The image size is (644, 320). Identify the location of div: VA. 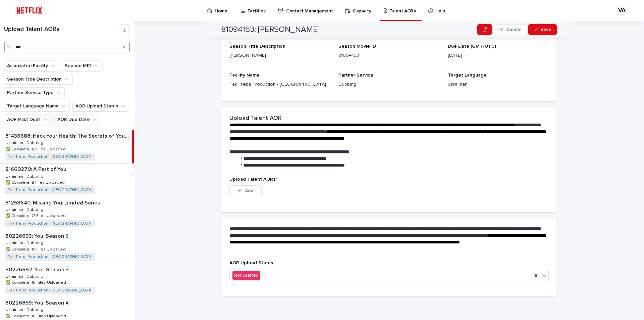
(622, 11).